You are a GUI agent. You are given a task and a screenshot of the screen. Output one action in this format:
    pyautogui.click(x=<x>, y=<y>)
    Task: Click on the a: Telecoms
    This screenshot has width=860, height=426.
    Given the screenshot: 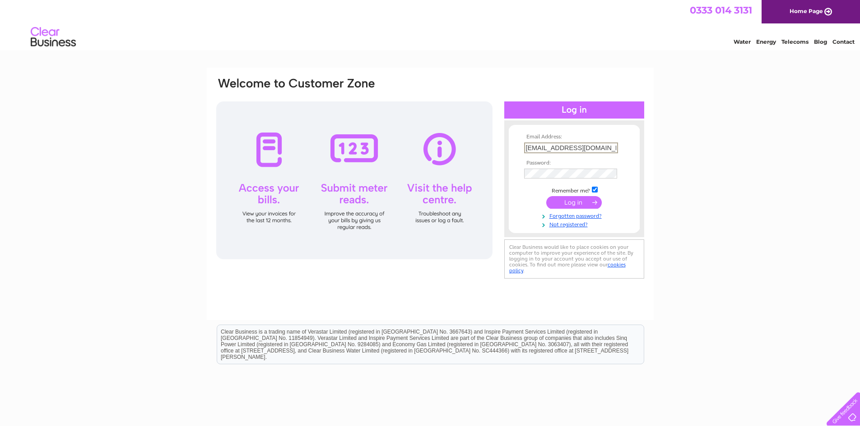 What is the action you would take?
    pyautogui.click(x=795, y=42)
    